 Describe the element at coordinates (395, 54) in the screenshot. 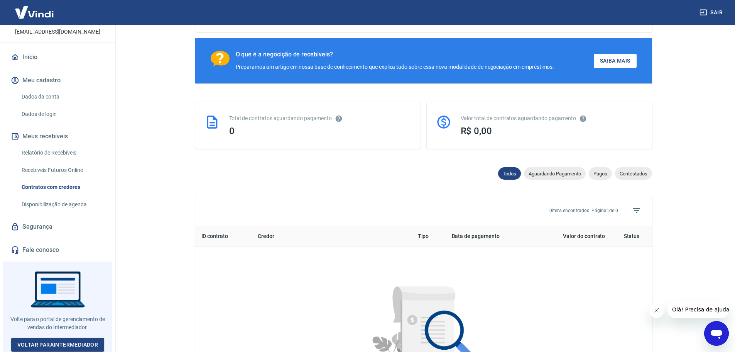

I see `div: O que é a negocição de recebíveis?` at that location.